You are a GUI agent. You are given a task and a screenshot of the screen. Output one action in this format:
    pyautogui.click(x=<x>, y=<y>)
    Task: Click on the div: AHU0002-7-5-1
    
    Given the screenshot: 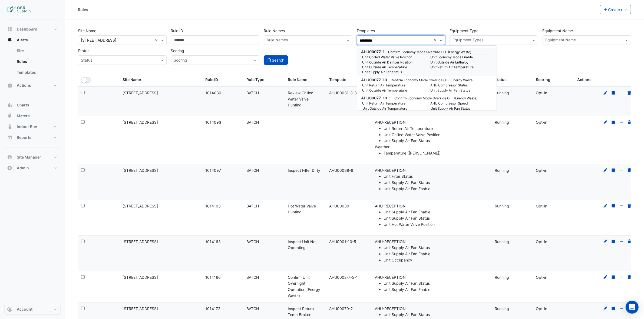 What is the action you would take?
    pyautogui.click(x=347, y=277)
    